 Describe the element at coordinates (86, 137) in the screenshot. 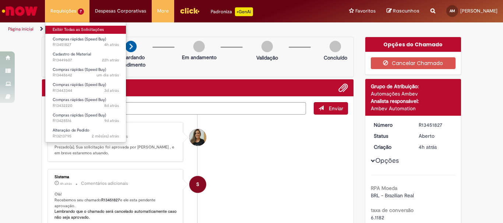

I see `span: R13213795` at that location.